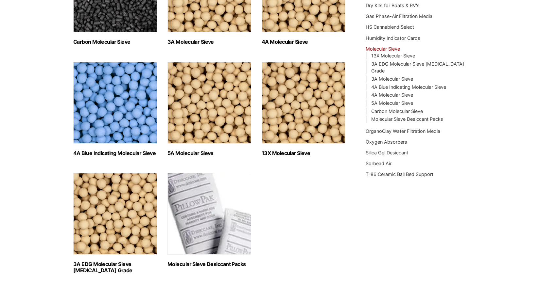  What do you see at coordinates (392, 79) in the screenshot?
I see `a: 3A Molecular Sieve` at bounding box center [392, 79].